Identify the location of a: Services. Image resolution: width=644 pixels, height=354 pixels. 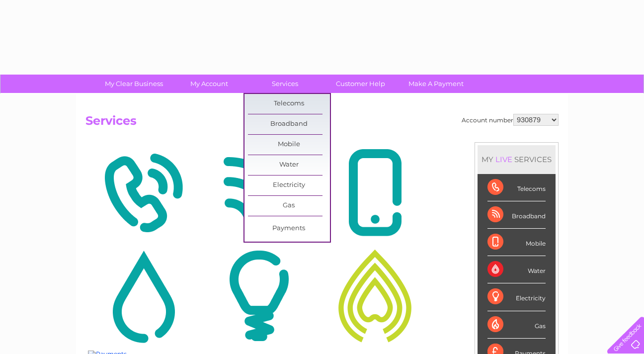
(285, 84).